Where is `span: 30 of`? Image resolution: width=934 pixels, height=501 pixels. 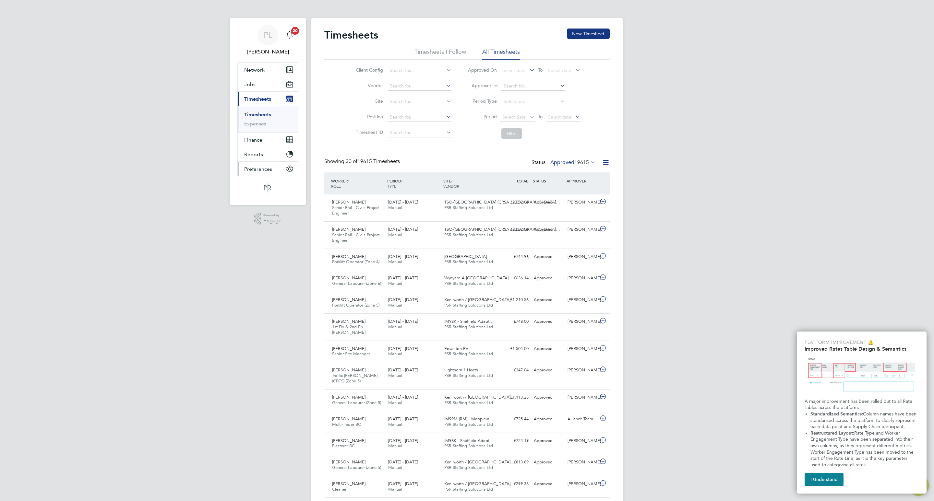
span: 30 of is located at coordinates (351, 161).